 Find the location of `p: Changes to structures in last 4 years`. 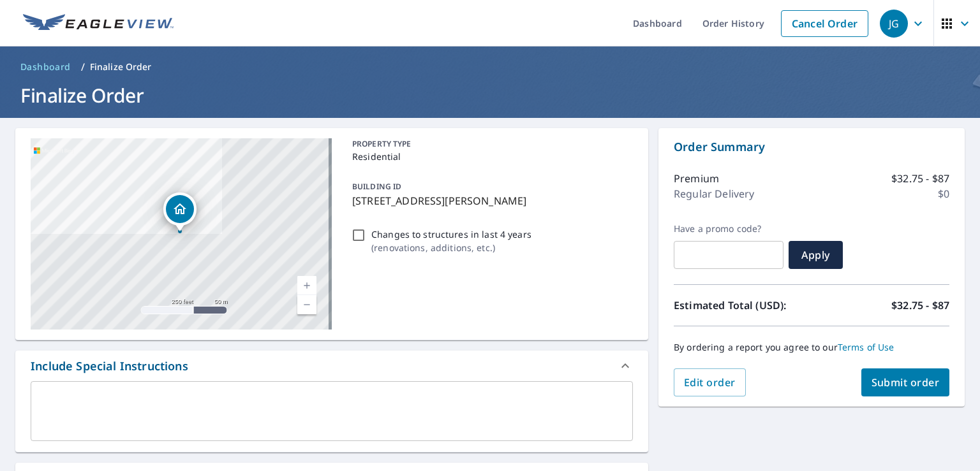

p: Changes to structures in last 4 years is located at coordinates (451, 234).